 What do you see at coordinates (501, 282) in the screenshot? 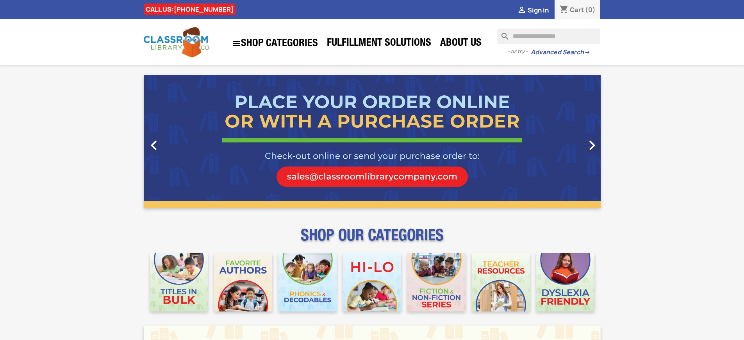
I see `img: CLC_Teacher_Resources_Mobile.jpg` at bounding box center [501, 282].